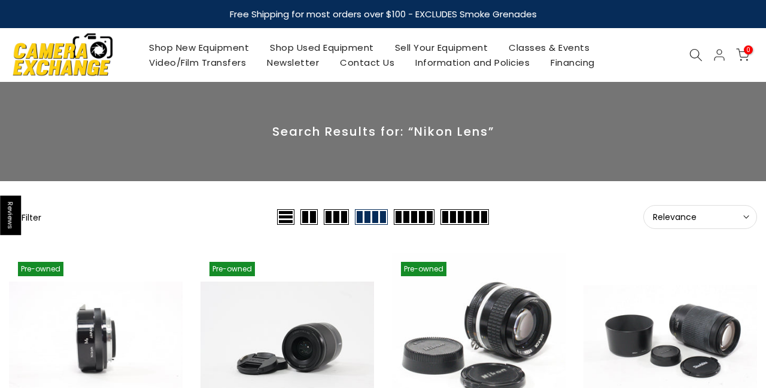  What do you see at coordinates (700, 217) in the screenshot?
I see `button: Relevance` at bounding box center [700, 217].